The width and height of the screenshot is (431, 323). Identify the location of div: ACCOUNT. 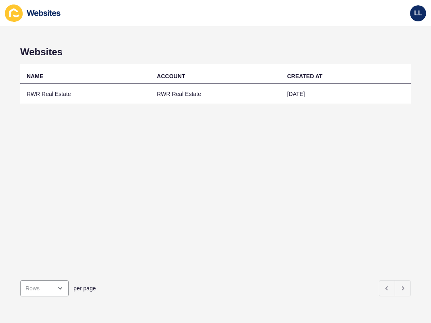
(171, 76).